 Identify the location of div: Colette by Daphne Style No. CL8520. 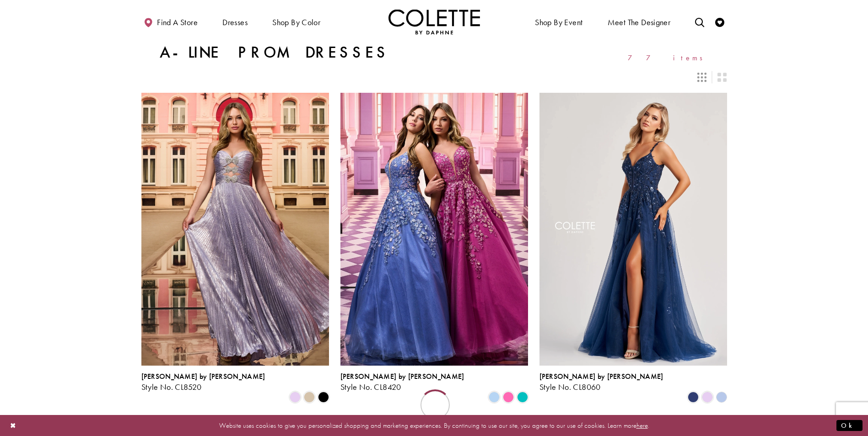
(203, 382).